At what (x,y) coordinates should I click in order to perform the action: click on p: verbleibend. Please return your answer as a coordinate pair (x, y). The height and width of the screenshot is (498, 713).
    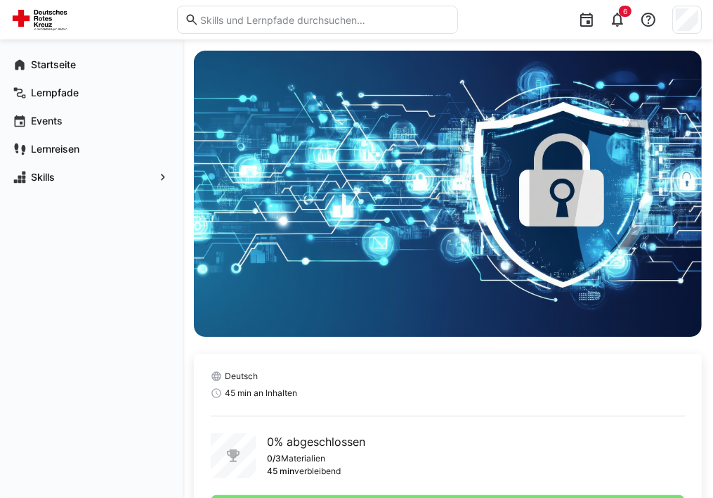
    Looking at the image, I should click on (318, 471).